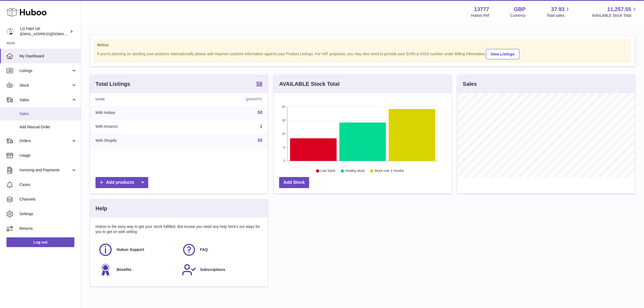 This screenshot has height=308, width=644. Describe the element at coordinates (139, 99) in the screenshot. I see `th: Name` at that location.